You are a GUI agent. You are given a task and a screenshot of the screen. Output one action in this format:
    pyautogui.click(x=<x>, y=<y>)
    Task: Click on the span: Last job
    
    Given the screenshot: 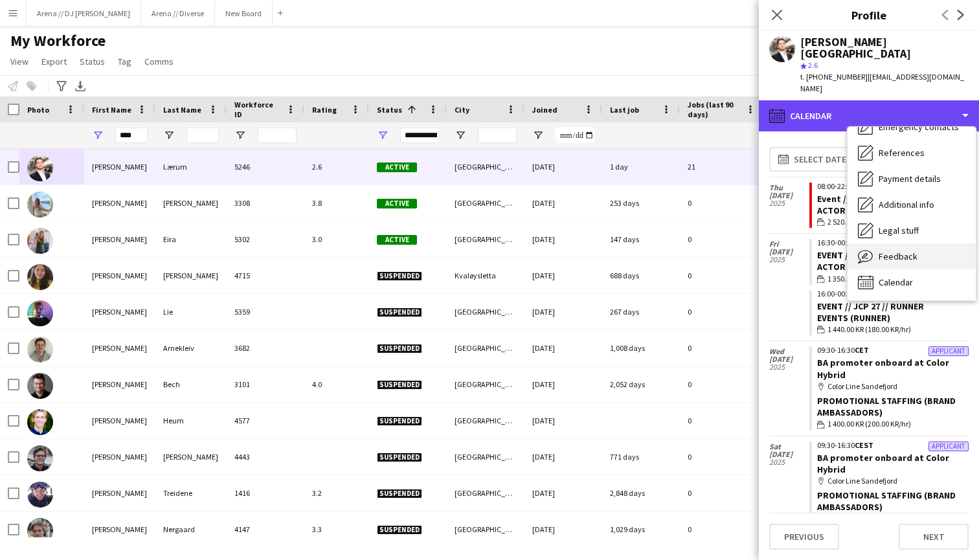 What is the action you would take?
    pyautogui.click(x=624, y=109)
    